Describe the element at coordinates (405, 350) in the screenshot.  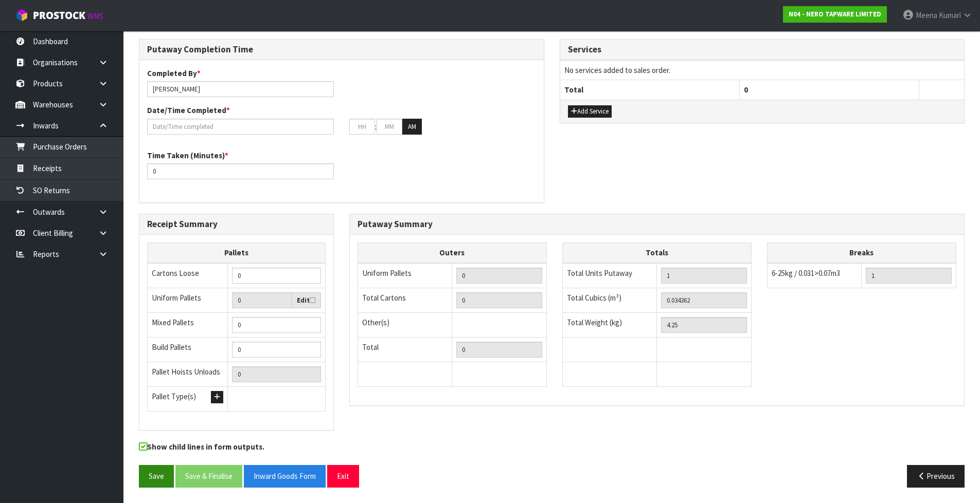
I see `td: Total` at that location.